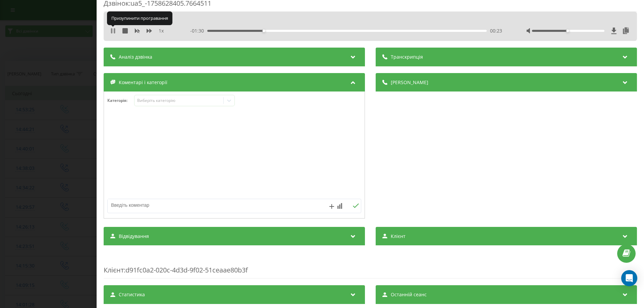 Image resolution: width=644 pixels, height=308 pixels. I want to click on span: Коментарі і категорії, so click(143, 83).